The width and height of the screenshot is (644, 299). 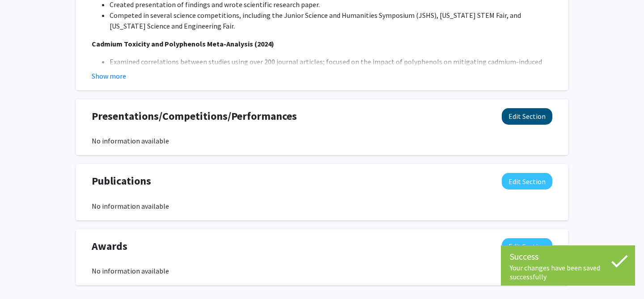 What do you see at coordinates (331, 67) in the screenshot?
I see `li: Examined correlations between studies using over 200 journal articles; focused on the impact of p...` at bounding box center [331, 67].